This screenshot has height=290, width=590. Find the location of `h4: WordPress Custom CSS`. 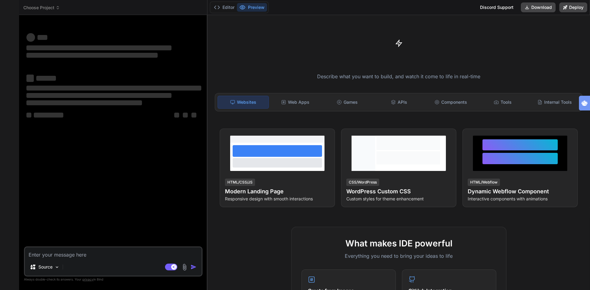

h4: WordPress Custom CSS is located at coordinates (398, 192).